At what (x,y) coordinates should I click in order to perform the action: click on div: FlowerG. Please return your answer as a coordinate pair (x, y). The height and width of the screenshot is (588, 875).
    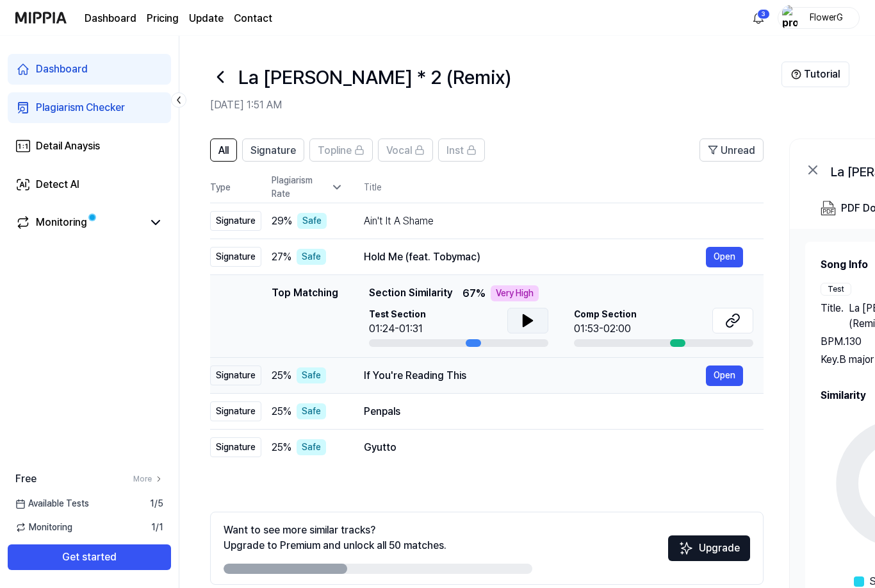
    Looking at the image, I should click on (826, 18).